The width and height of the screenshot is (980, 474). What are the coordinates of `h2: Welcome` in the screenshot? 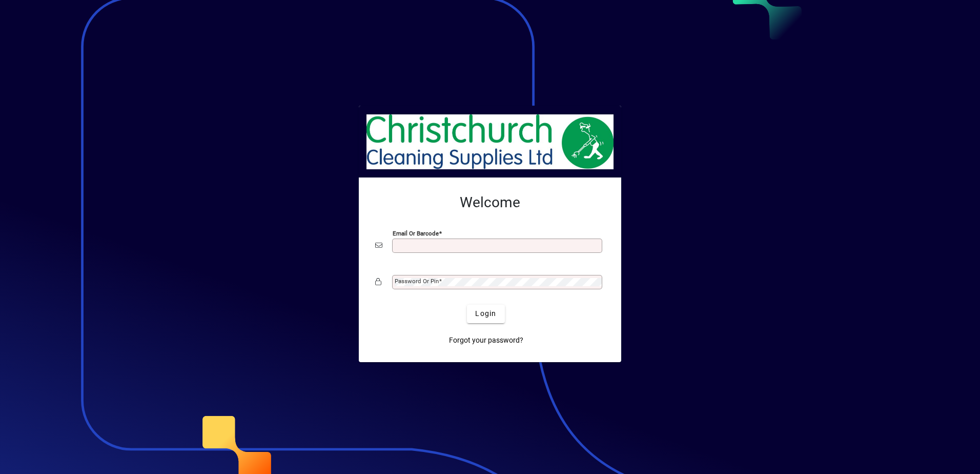 It's located at (490, 202).